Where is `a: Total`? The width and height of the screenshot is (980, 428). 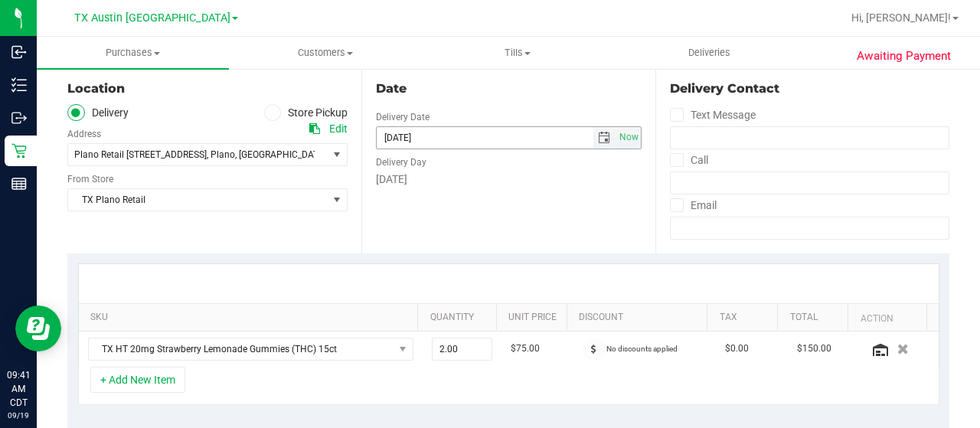 a: Total is located at coordinates (816, 318).